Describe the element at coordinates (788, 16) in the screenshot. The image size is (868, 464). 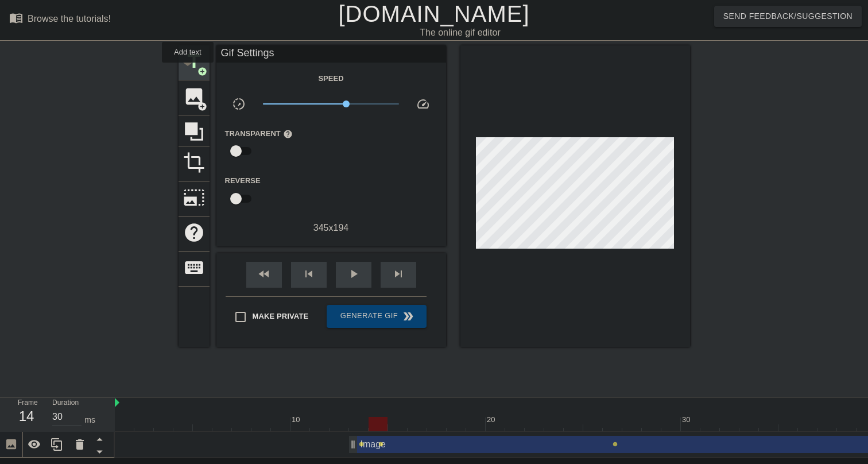
I see `span: Send Feedback/Suggestion` at that location.